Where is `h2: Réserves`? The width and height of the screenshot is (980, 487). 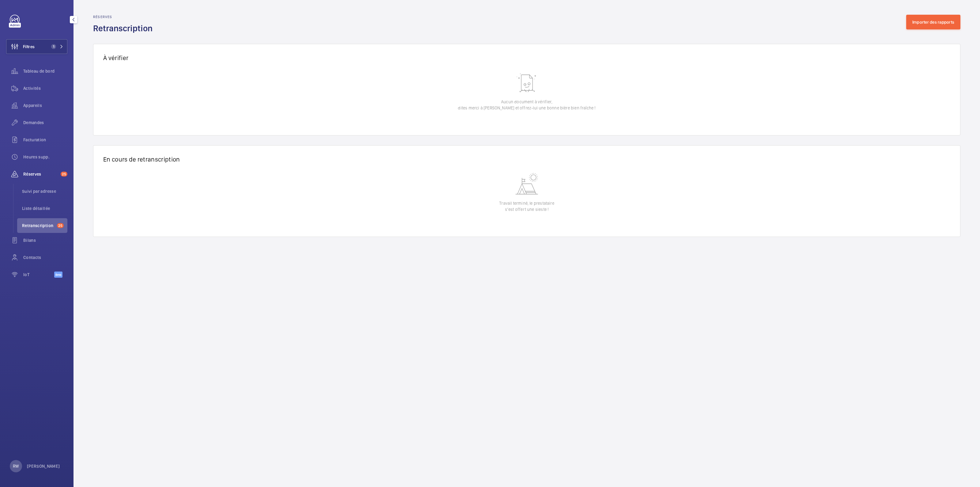 h2: Réserves is located at coordinates (125, 17).